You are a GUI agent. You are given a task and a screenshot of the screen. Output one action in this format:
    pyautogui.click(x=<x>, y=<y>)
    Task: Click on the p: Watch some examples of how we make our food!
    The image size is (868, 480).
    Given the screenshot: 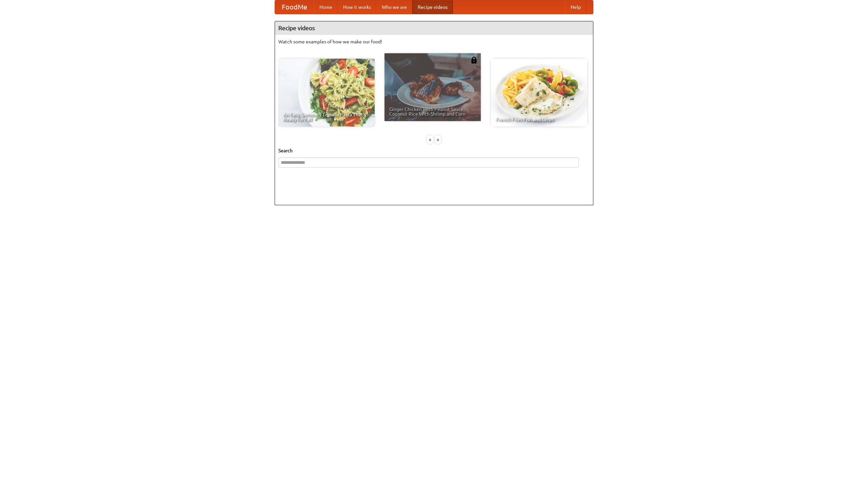 What is the action you would take?
    pyautogui.click(x=434, y=41)
    